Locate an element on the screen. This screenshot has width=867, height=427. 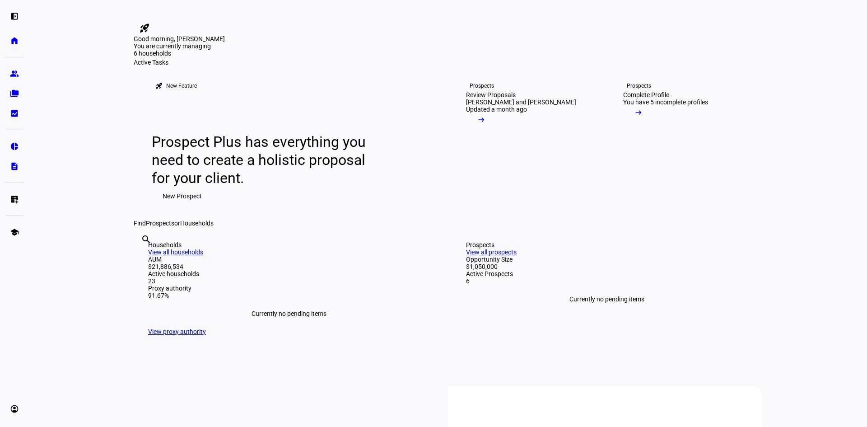
span: Households is located at coordinates (197, 223).